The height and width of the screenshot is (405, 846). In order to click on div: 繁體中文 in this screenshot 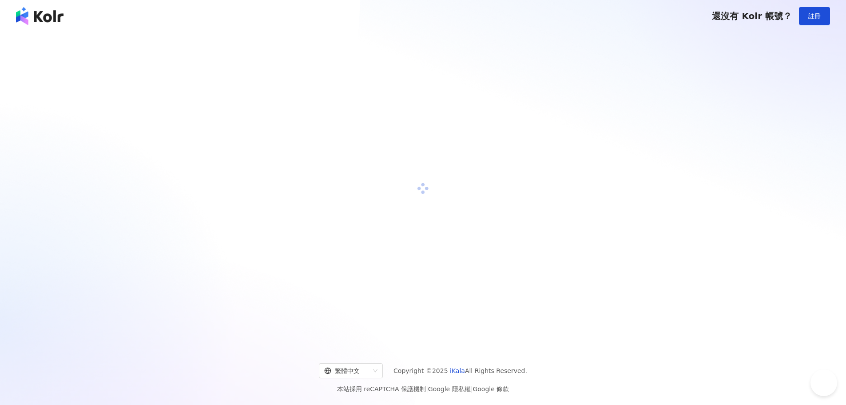, I will do `click(347, 370)`.